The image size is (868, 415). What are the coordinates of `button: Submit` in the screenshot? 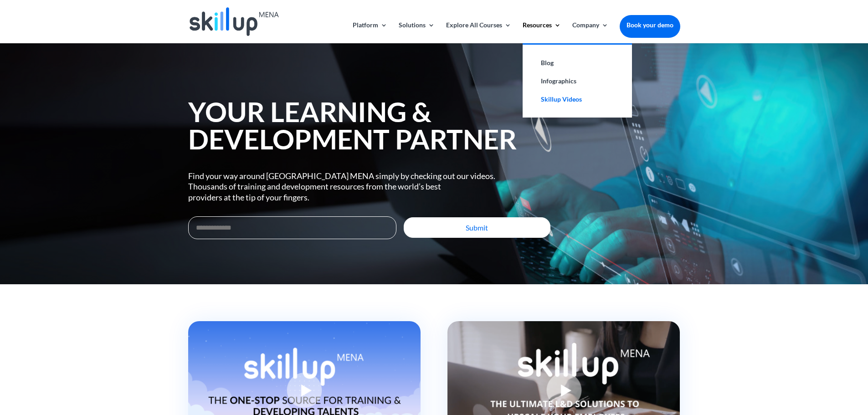 It's located at (477, 227).